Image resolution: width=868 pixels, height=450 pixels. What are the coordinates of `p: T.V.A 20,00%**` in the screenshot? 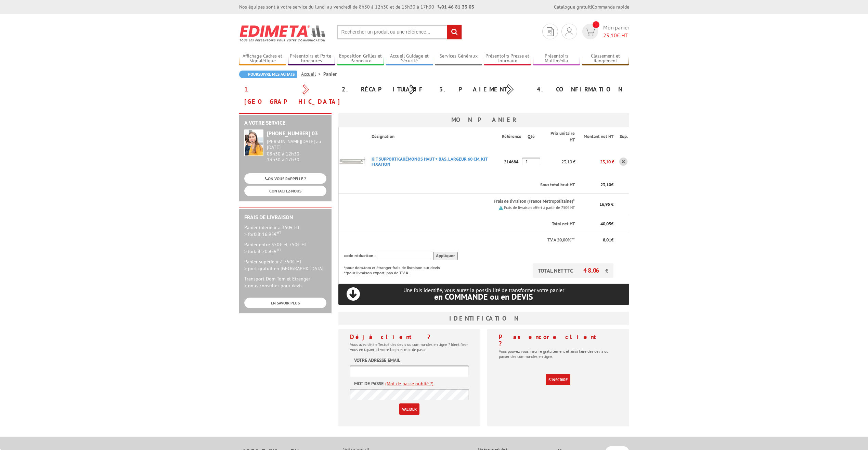 It's located at (459, 240).